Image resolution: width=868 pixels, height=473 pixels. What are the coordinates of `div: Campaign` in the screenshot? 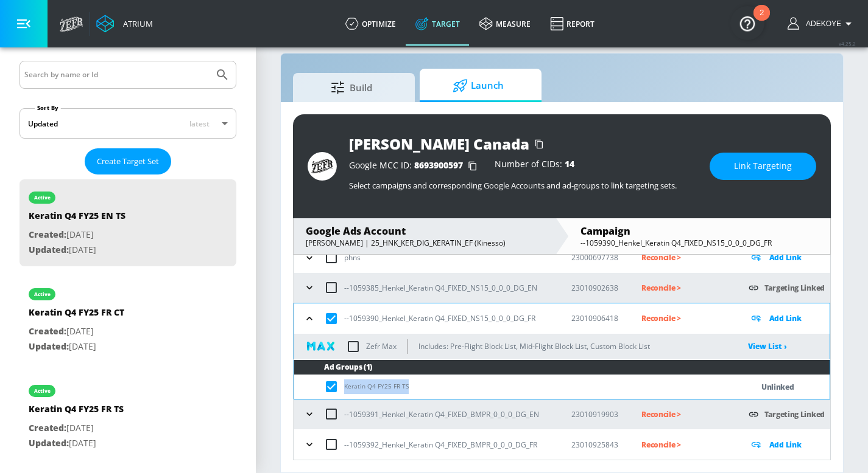 It's located at (700, 231).